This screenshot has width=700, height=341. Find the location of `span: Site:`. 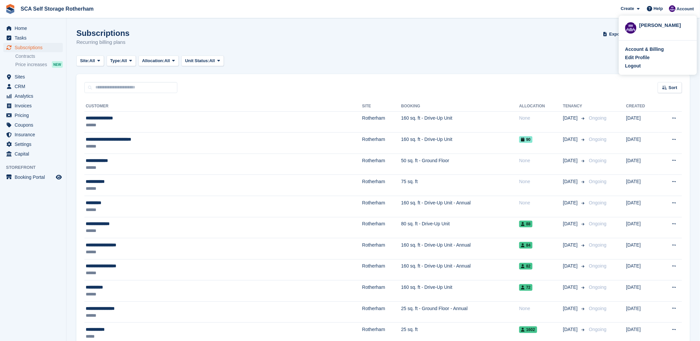

span: Site: is located at coordinates (85, 61).